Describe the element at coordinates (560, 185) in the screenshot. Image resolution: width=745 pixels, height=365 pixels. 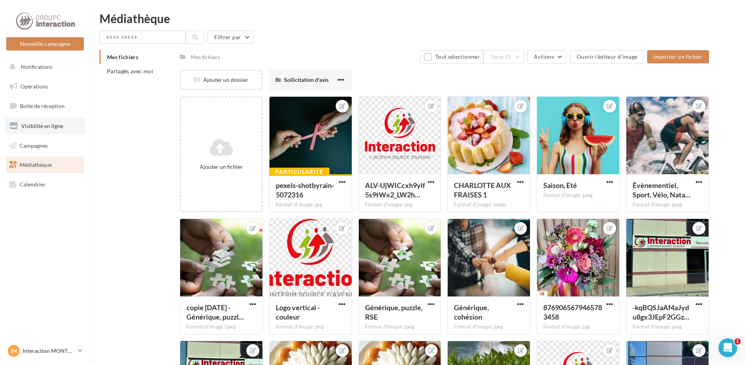
I see `span: Saison, Eté` at that location.